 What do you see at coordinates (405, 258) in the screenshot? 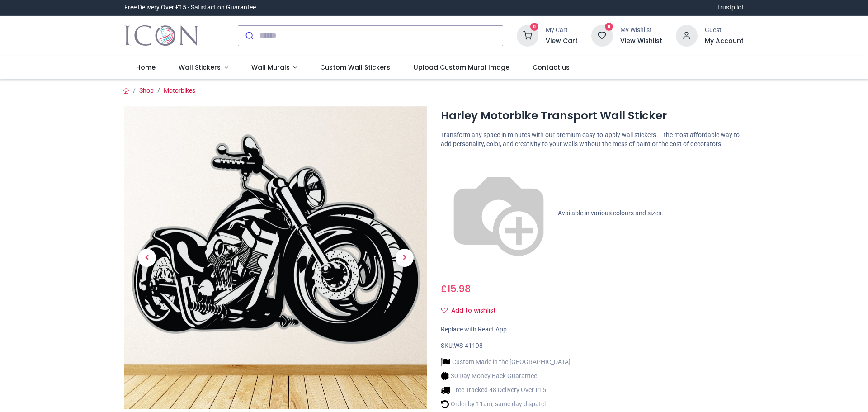
I see `span: Next` at bounding box center [405, 258].